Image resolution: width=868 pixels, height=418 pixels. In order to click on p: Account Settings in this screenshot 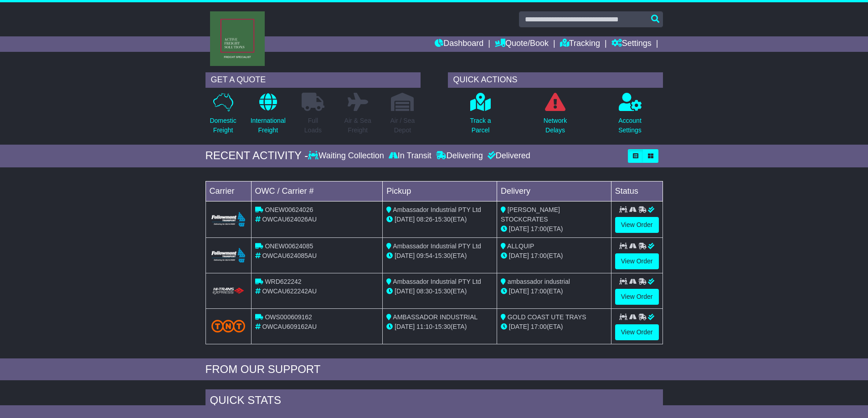, I will do `click(630, 126)`.